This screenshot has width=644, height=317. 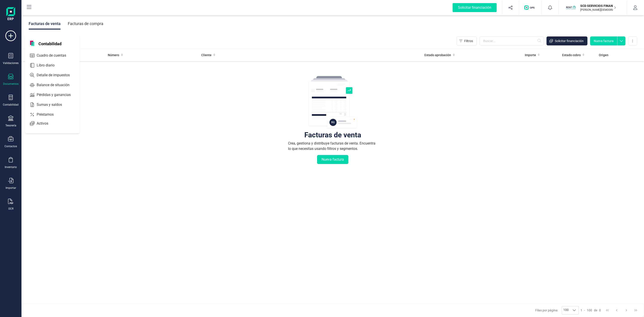 I want to click on span: Sumas y saldos, so click(x=53, y=104).